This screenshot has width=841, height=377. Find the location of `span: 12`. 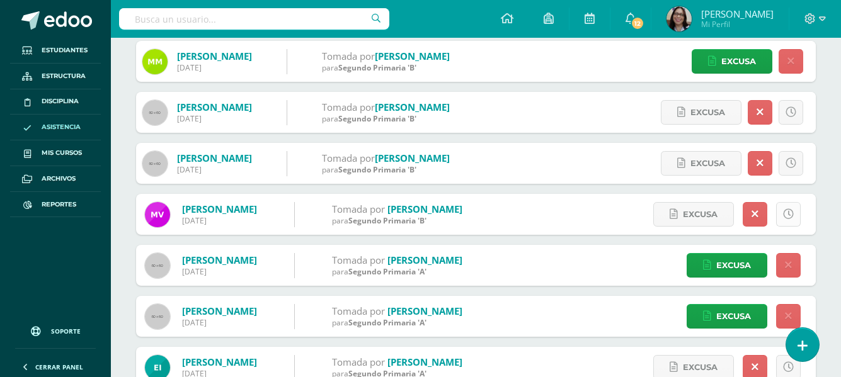

span: 12 is located at coordinates (637, 23).